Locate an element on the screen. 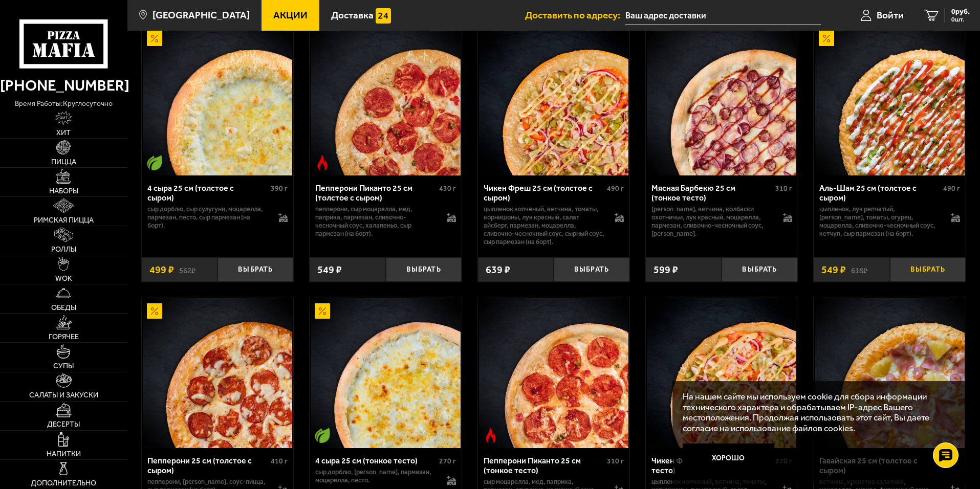 The height and width of the screenshot is (489, 980). span: Горячее is located at coordinates (63, 337).